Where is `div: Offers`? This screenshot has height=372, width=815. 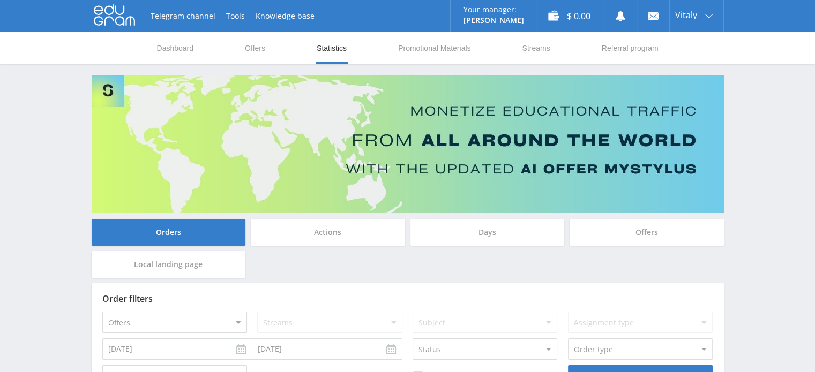 div: Offers is located at coordinates (646, 232).